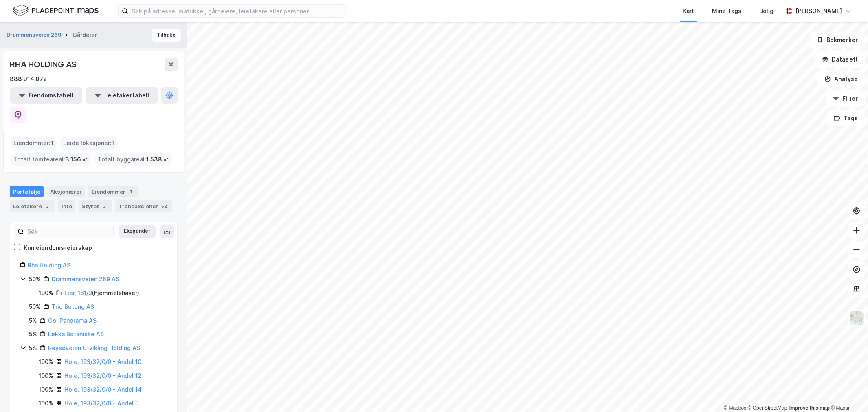  I want to click on div: ( hjemmelshaver ), so click(102, 293).